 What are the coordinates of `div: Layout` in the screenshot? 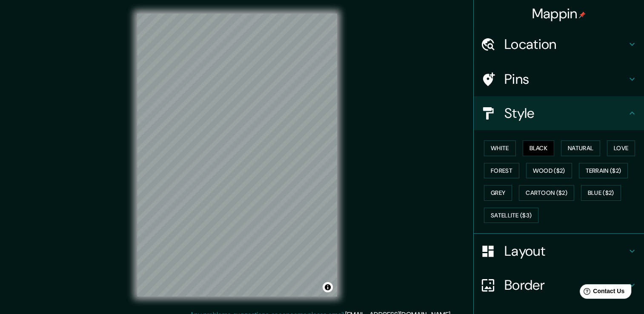 It's located at (558, 251).